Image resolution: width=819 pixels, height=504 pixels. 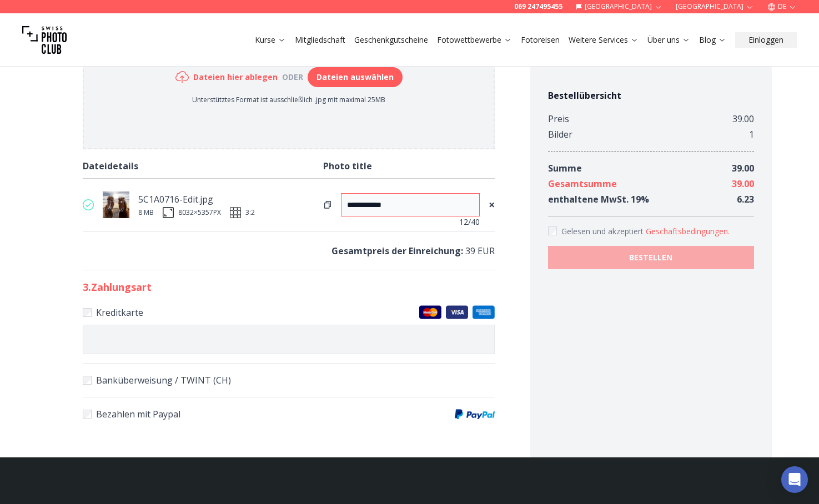 What do you see at coordinates (391, 40) in the screenshot?
I see `button: Geschenkgutscheine` at bounding box center [391, 40].